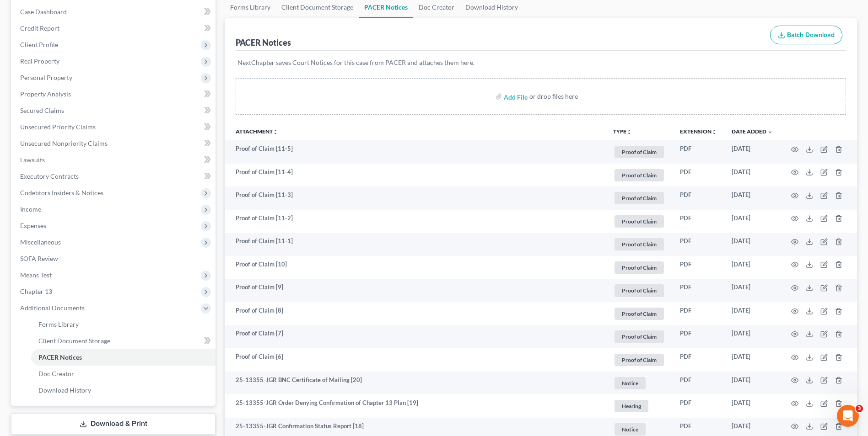  What do you see at coordinates (114, 144) in the screenshot?
I see `a: Unsecured Nonpriority Claims` at bounding box center [114, 144].